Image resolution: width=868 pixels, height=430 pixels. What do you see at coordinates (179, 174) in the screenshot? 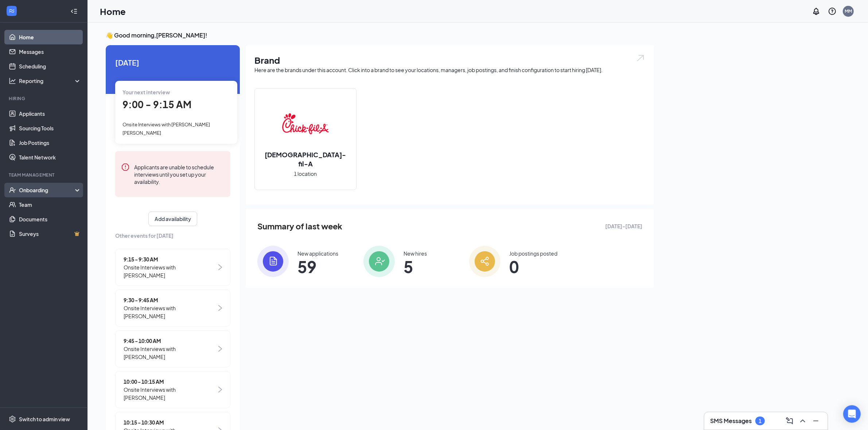
I see `div: Applicants are unable to schedule interviews until you set up your availability.` at bounding box center [179, 174].